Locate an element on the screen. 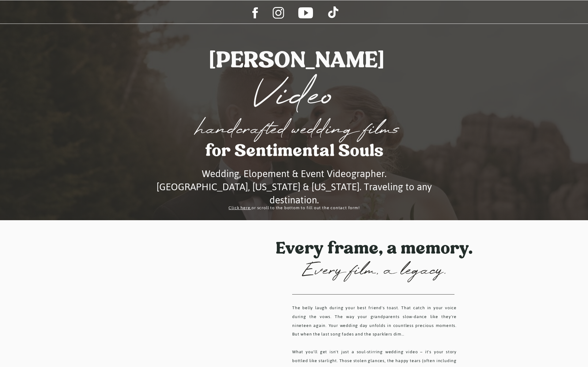  h1: for Sentimental Souls is located at coordinates (294, 152).